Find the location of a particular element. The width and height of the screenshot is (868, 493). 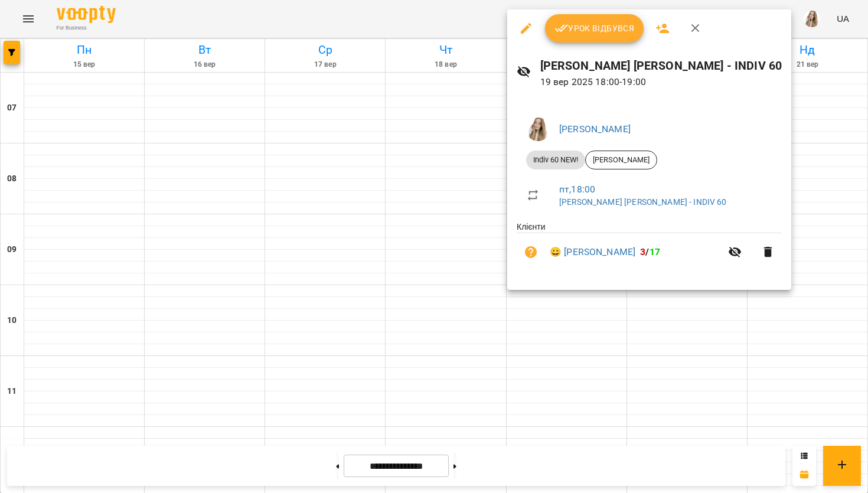

span: Indiv 60 NEW! is located at coordinates (556, 160).